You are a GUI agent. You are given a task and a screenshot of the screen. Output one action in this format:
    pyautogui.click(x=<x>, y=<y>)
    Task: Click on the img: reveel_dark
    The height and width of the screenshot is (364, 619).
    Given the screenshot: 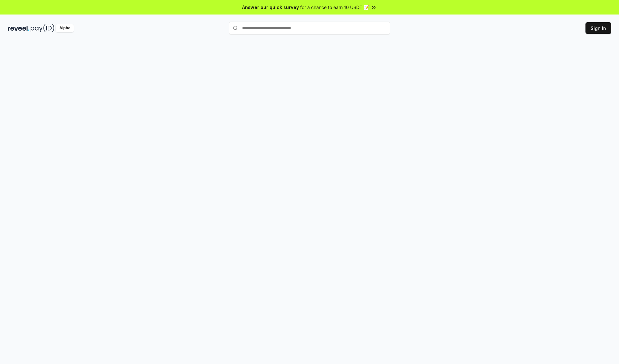 What is the action you would take?
    pyautogui.click(x=18, y=28)
    